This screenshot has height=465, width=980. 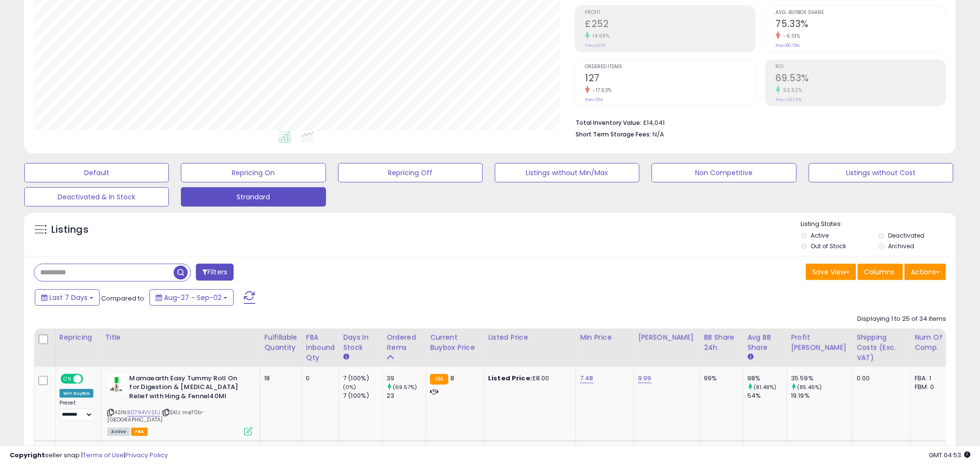 I want to click on div: Min Price, so click(x=605, y=337).